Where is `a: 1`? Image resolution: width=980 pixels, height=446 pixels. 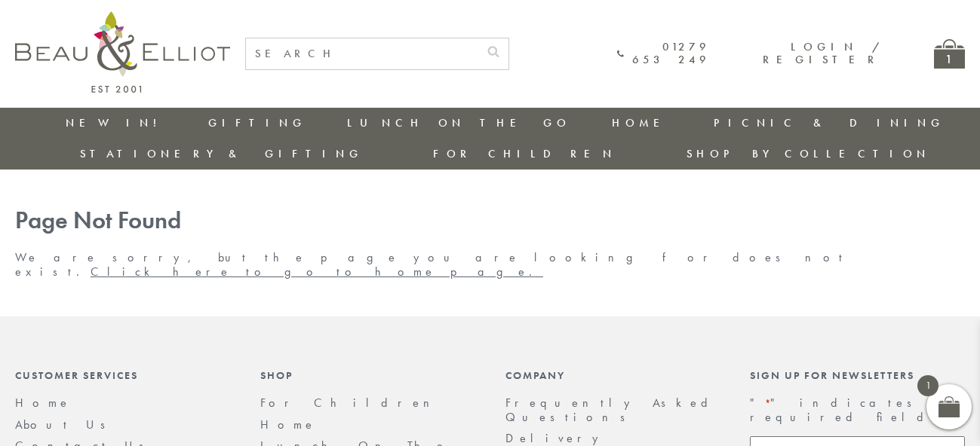 a: 1 is located at coordinates (949, 53).